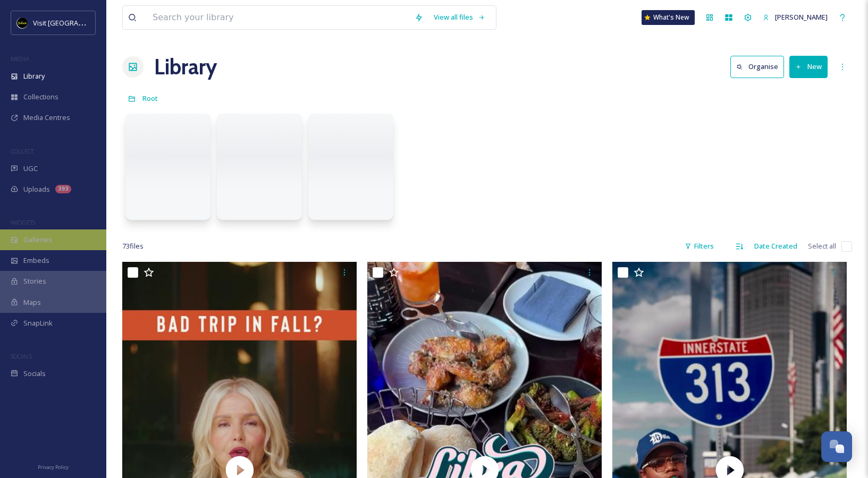 The width and height of the screenshot is (868, 478). What do you see at coordinates (34, 374) in the screenshot?
I see `span: Socials` at bounding box center [34, 374].